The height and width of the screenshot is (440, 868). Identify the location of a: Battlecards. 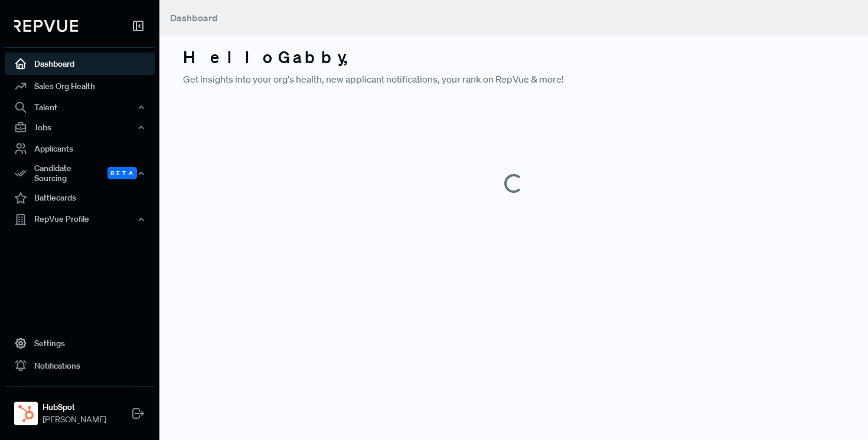
(80, 198).